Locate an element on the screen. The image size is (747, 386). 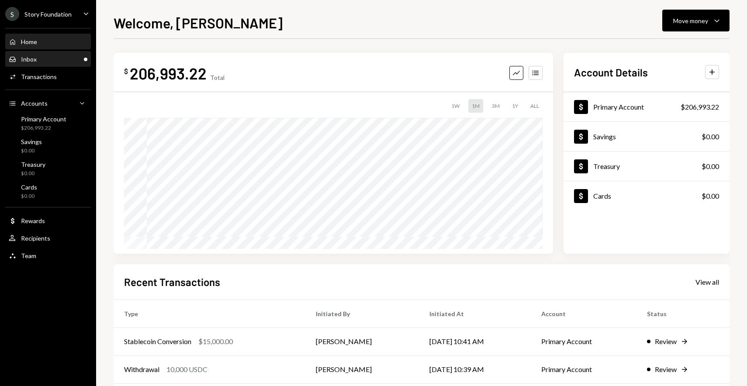
div: View all is located at coordinates (707, 282).